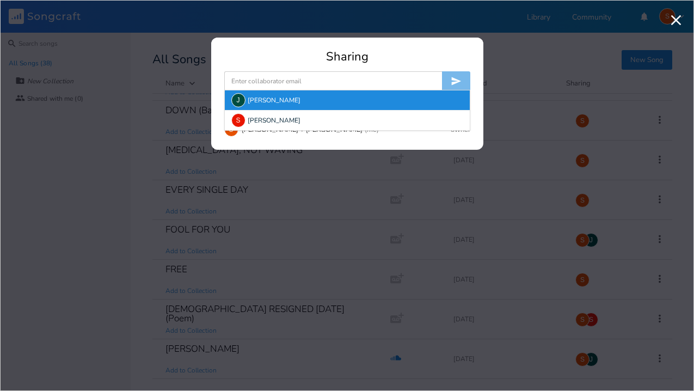  I want to click on div: owner, so click(460, 130).